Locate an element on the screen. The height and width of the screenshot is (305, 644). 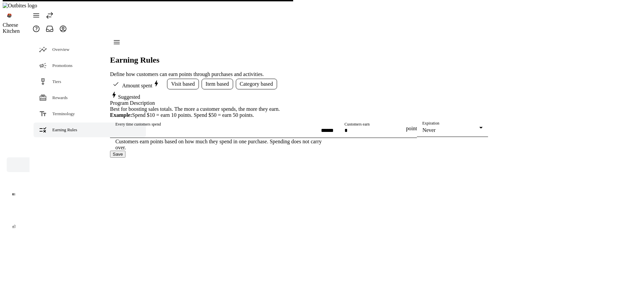
div: Cheese Kitchen is located at coordinates (16, 28).